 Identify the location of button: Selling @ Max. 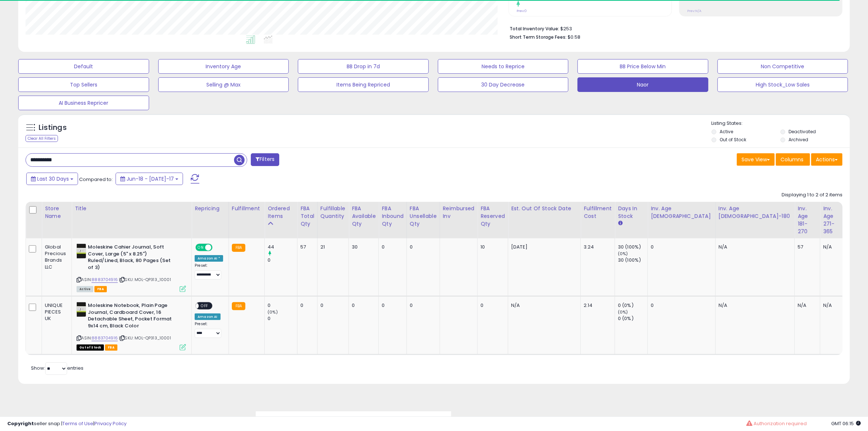
(223, 85).